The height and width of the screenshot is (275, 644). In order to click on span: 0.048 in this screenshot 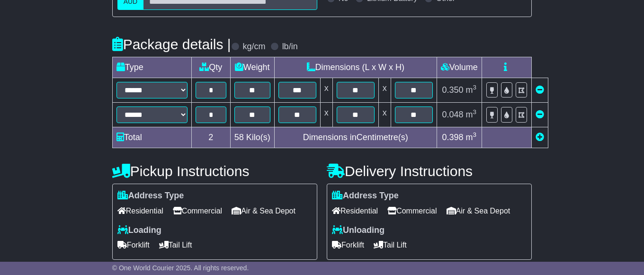, I will do `click(452, 114)`.